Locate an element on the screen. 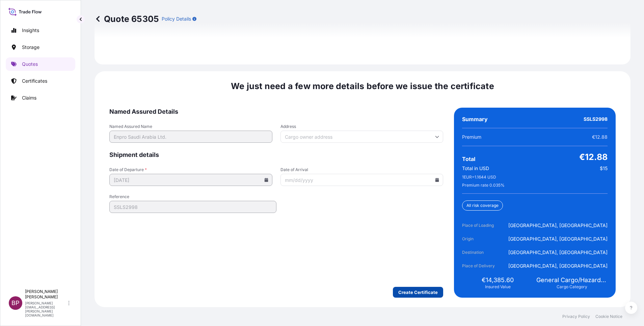 This screenshot has height=326, width=644. span: Named Assured Name is located at coordinates (191, 126).